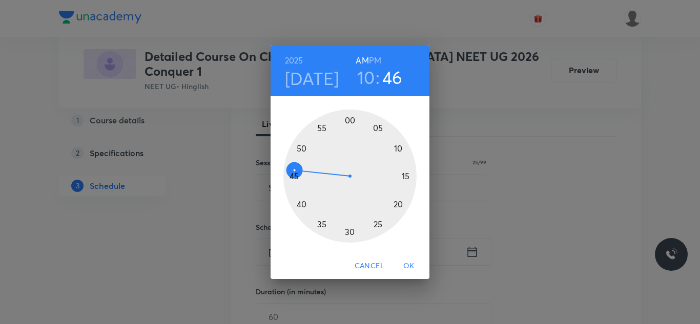 This screenshot has width=700, height=324. Describe the element at coordinates (409, 266) in the screenshot. I see `span: OK` at that location.